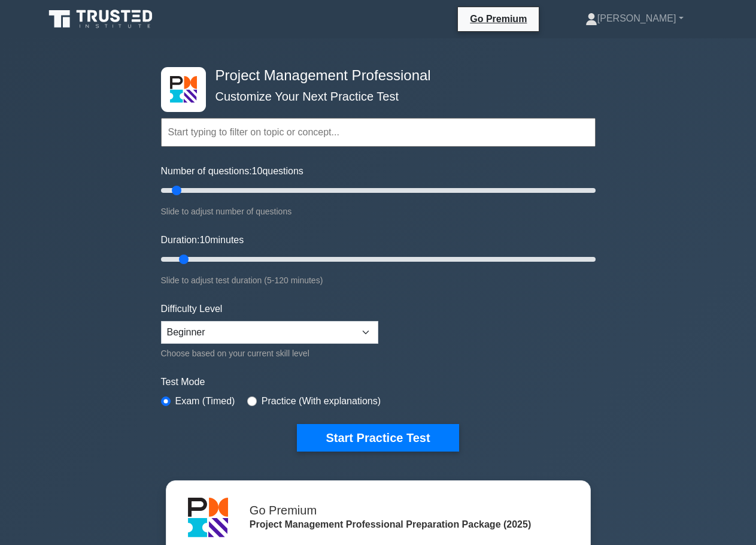 The image size is (756, 545). What do you see at coordinates (378, 211) in the screenshot?
I see `div: Slide to adjust number of questions` at bounding box center [378, 211].